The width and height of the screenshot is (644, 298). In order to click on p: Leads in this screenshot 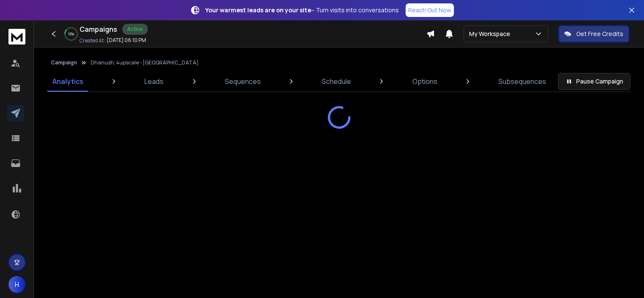, I will do `click(154, 81)`.